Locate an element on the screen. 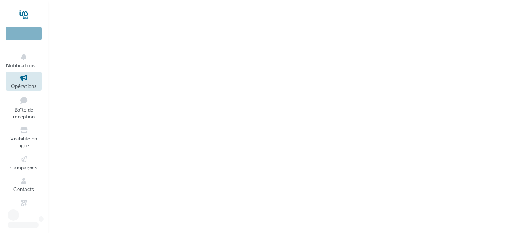 The image size is (518, 233). a: Opérations is located at coordinates (24, 81).